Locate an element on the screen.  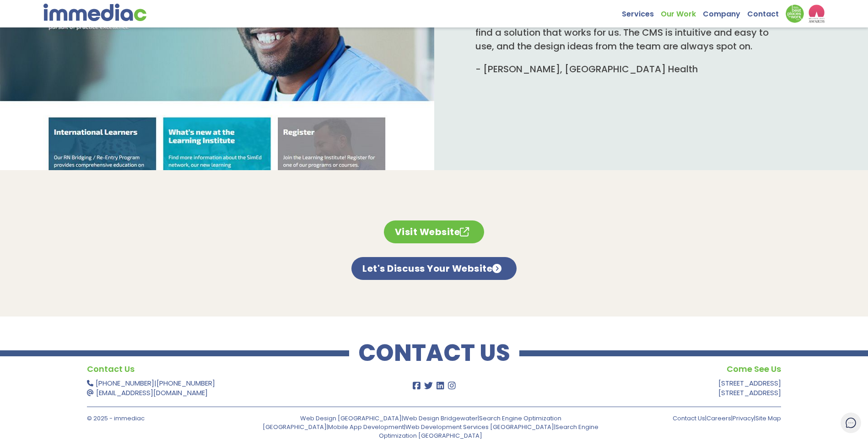
h4: Come See Us is located at coordinates (640, 369).